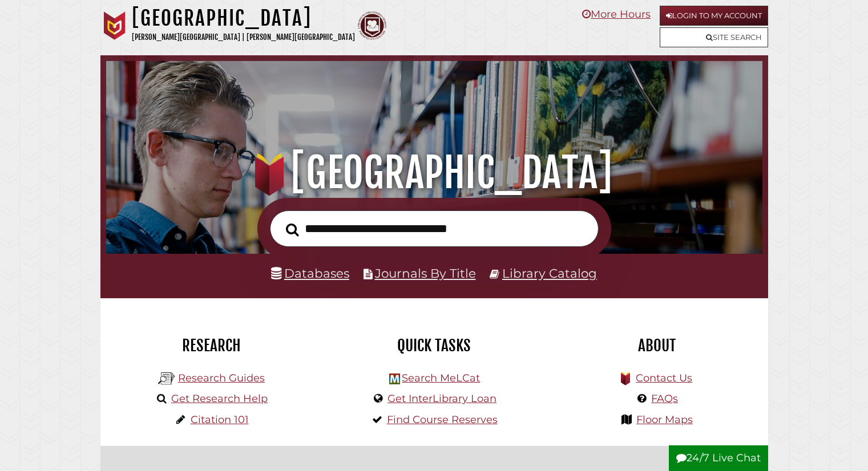 The image size is (868, 471). I want to click on a: Login to My Account, so click(714, 16).